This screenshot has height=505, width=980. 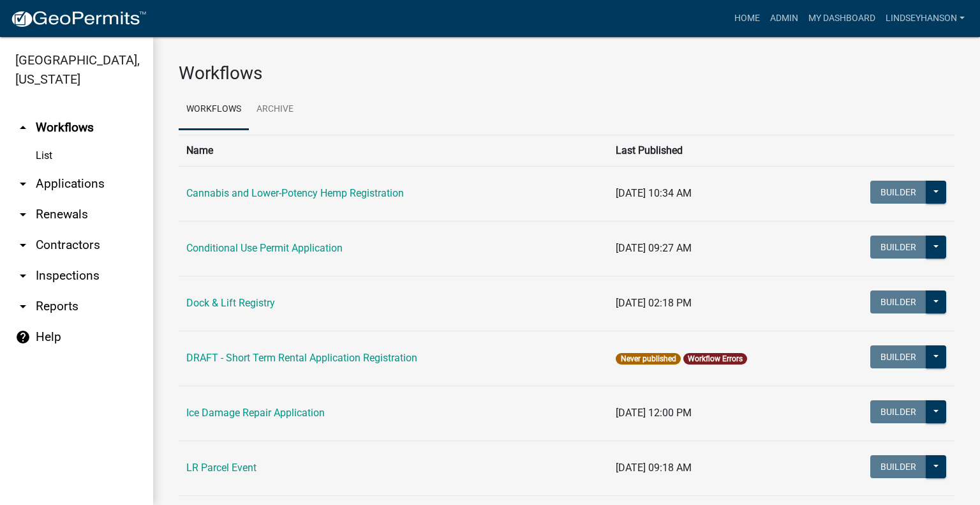 What do you see at coordinates (841, 19) in the screenshot?
I see `a: My Dashboard` at bounding box center [841, 19].